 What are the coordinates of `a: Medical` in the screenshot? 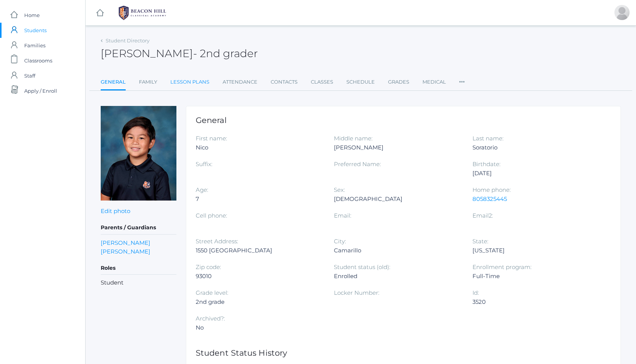 It's located at (434, 82).